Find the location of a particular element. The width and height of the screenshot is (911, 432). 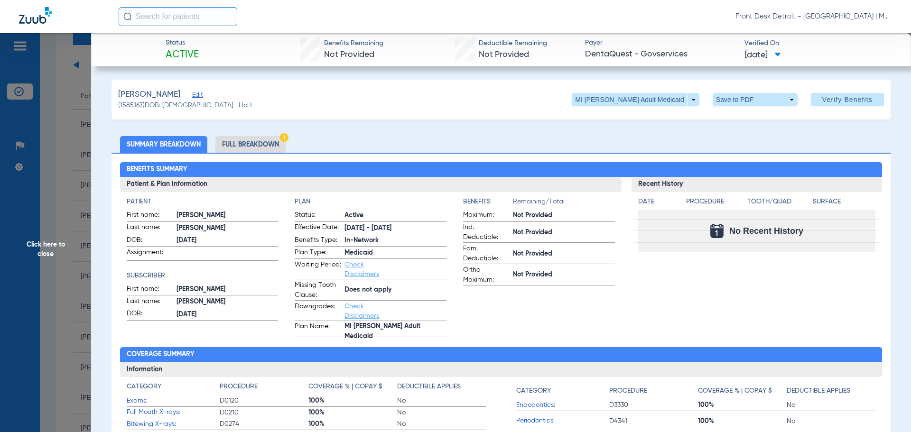

span: No Recent History is located at coordinates (766, 231).